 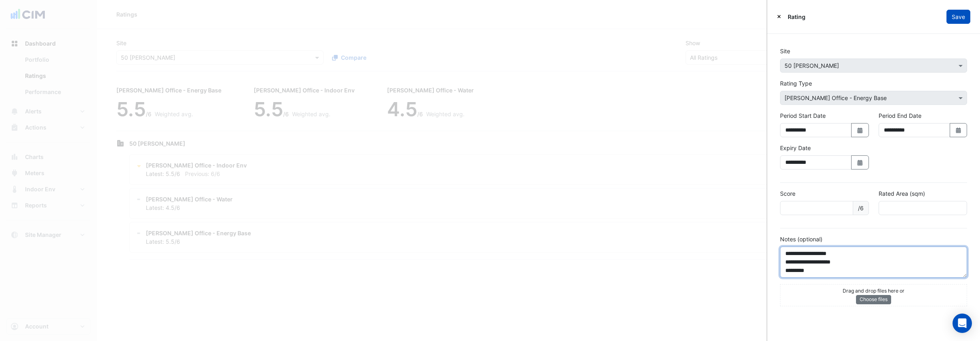 What do you see at coordinates (873, 299) in the screenshot?
I see `button: Choose files` at bounding box center [873, 299].